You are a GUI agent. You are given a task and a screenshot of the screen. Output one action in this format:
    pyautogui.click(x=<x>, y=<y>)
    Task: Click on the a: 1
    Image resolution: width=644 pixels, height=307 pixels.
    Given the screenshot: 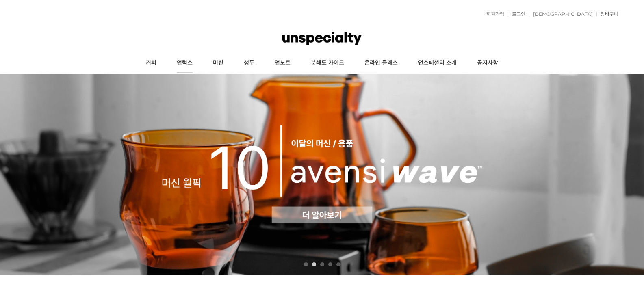 What is the action you would take?
    pyautogui.click(x=306, y=264)
    